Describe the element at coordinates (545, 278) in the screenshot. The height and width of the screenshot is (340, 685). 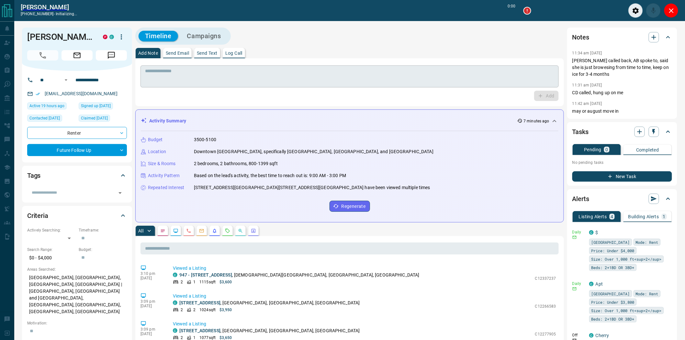
I see `p: C12337237` at that location.